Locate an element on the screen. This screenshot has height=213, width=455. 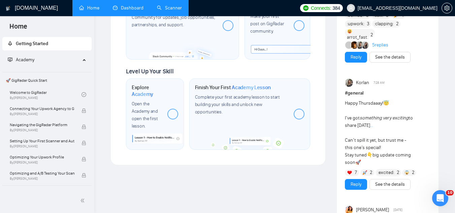
span: fund-projection-screen is located at coordinates (10, 60).